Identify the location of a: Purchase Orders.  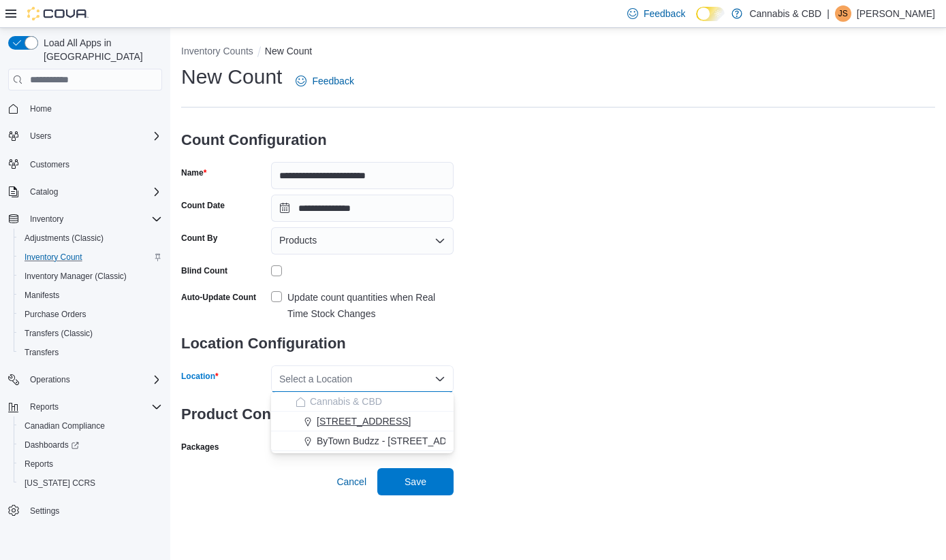
(55, 315).